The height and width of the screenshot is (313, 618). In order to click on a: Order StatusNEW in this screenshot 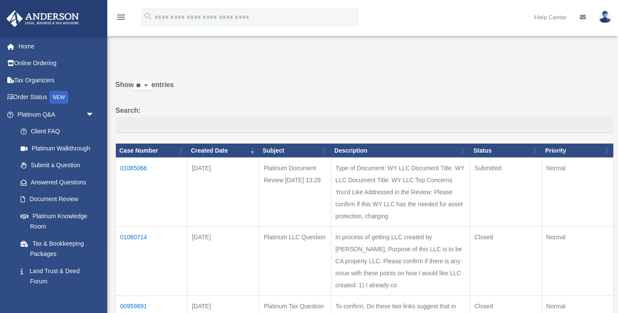, I will do `click(57, 97)`.